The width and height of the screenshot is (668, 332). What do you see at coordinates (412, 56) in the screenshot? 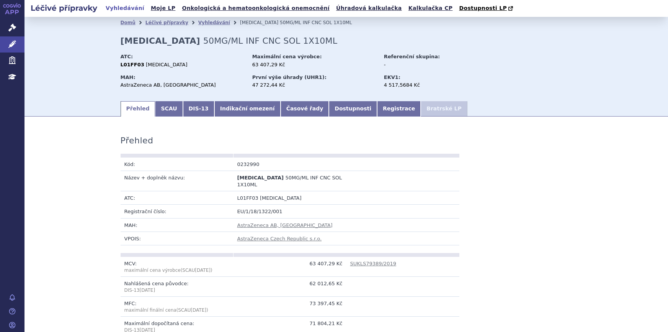
I see `strong: Referenční skupina:` at bounding box center [412, 56].